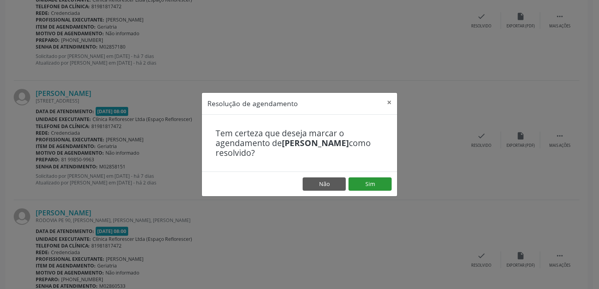  What do you see at coordinates (252, 104) in the screenshot?
I see `h5: Resolução de agendamento` at bounding box center [252, 104].